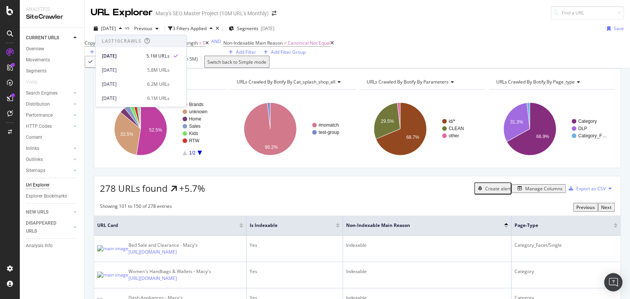 The width and height of the screenshot is (630, 299). What do you see at coordinates (134, 188) in the screenshot?
I see `span: 278 URLs found` at bounding box center [134, 188].